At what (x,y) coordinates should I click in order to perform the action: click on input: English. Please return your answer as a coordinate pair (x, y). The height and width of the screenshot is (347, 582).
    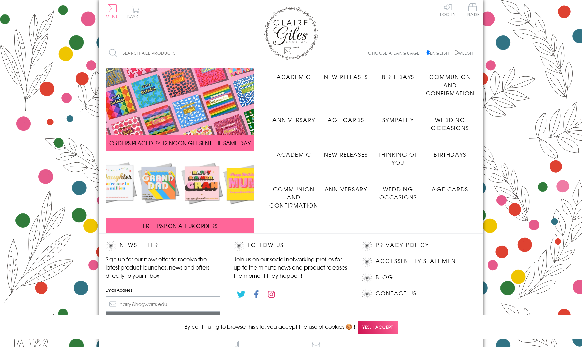
    Looking at the image, I should click on (428, 52).